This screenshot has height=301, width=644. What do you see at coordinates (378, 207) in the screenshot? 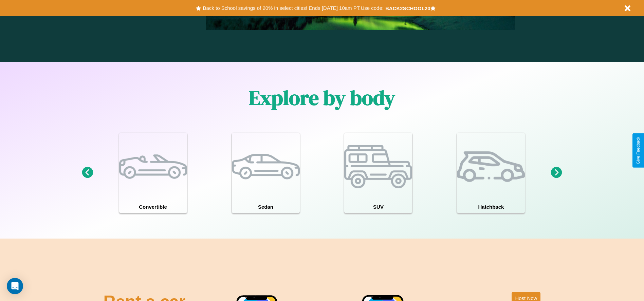
I see `h4: SUV` at bounding box center [378, 207].